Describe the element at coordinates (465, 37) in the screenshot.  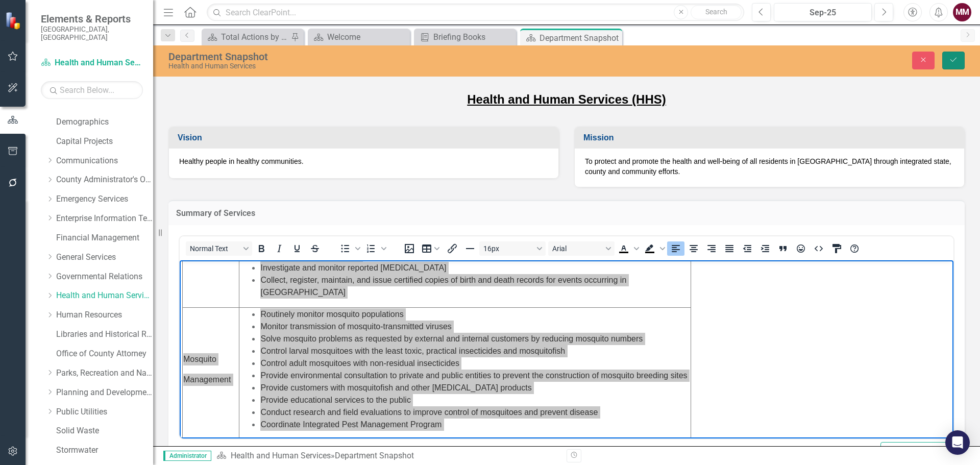
I see `a: Briefing Books` at that location.